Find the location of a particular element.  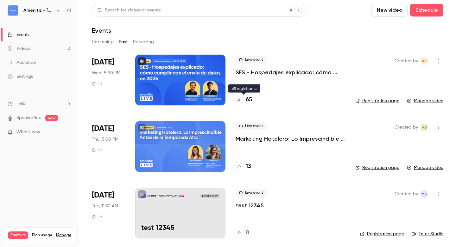

div: Videos is located at coordinates (19, 48).